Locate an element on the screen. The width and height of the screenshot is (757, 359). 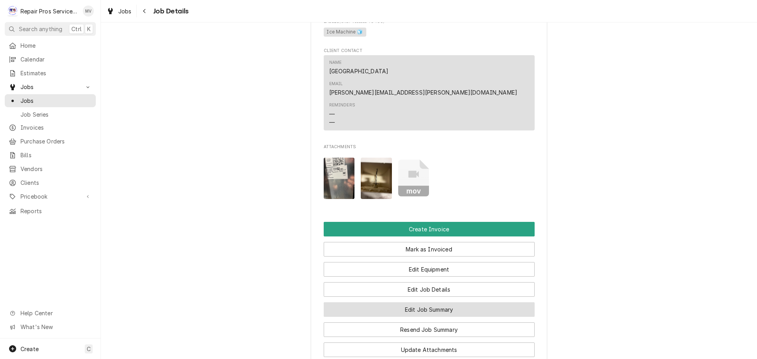
a: Clients is located at coordinates (50, 182).